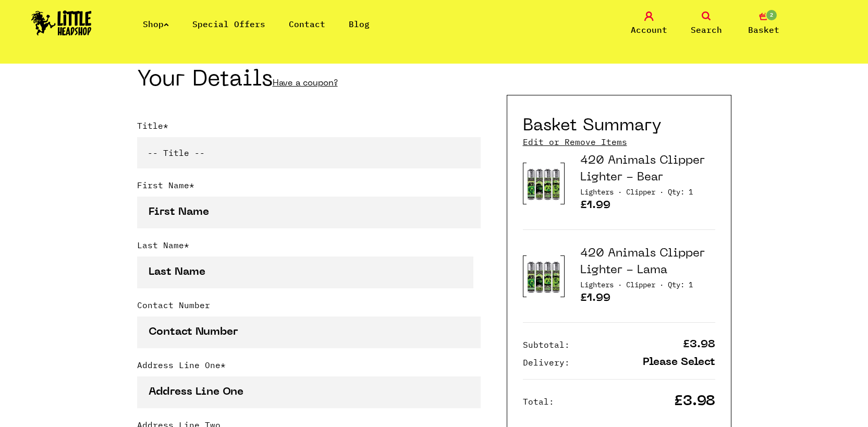 This screenshot has height=427, width=868. What do you see at coordinates (706, 23) in the screenshot?
I see `a: Search` at bounding box center [706, 23].